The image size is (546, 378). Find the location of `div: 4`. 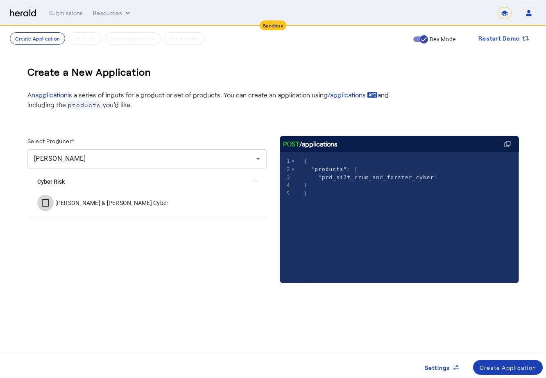

div: 4 is located at coordinates (285, 185).